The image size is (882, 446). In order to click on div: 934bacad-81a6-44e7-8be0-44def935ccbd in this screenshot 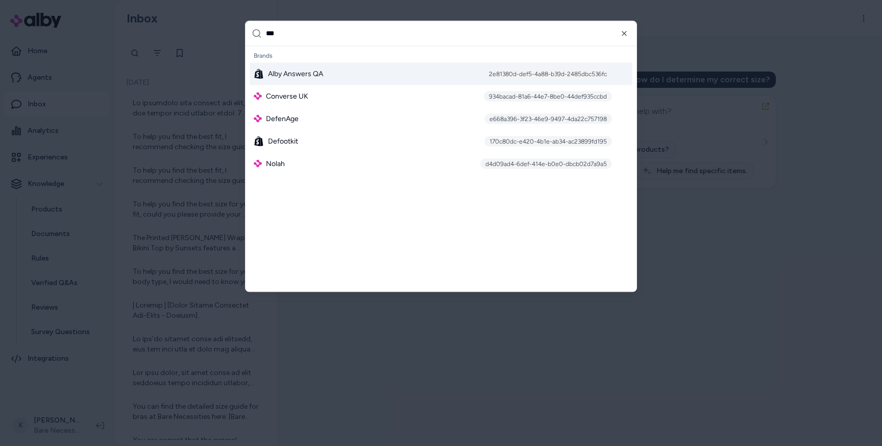, I will do `click(548, 96)`.